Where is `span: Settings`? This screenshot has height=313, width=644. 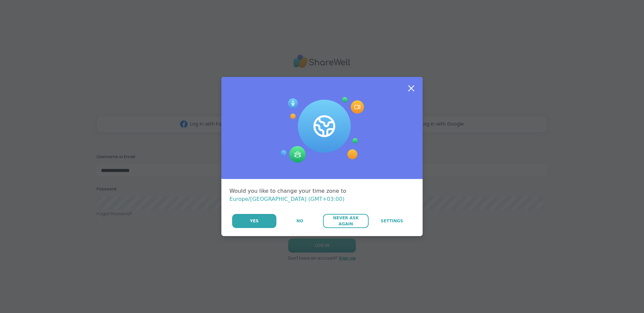 span: Settings is located at coordinates (392, 221).